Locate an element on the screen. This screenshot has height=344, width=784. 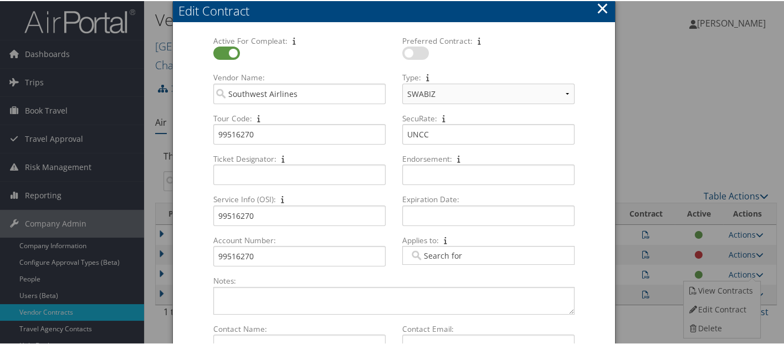
label: Account Number: is located at coordinates (299, 239).